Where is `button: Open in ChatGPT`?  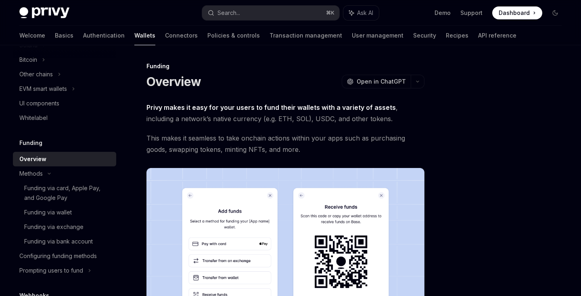 button: Open in ChatGPT is located at coordinates (376, 82).